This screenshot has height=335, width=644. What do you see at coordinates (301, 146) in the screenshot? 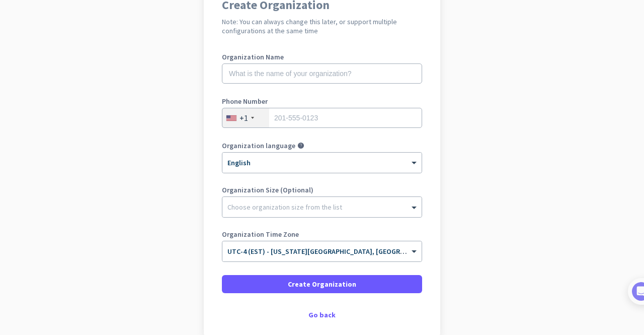
I see `i: help` at bounding box center [301, 146].